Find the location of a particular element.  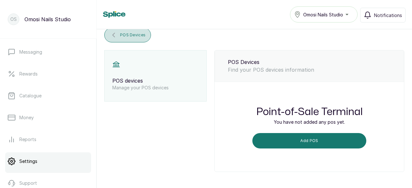

p: Manage your POS devices is located at coordinates (156, 88).